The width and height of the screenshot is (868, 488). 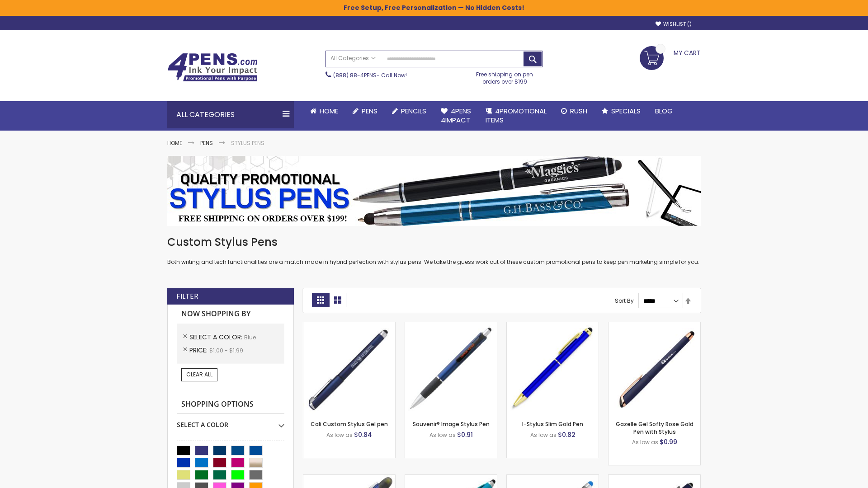 I want to click on strong: Stylus Pens, so click(x=248, y=143).